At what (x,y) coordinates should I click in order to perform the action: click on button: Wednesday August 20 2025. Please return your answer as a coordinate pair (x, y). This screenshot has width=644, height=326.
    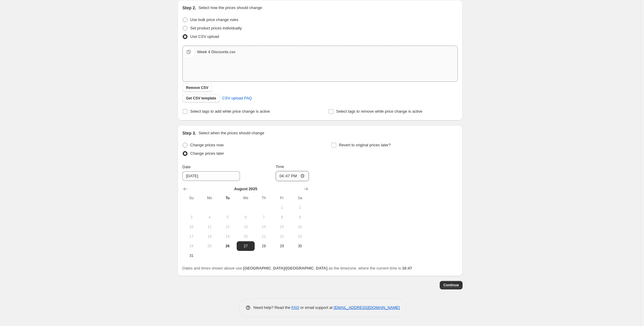
    Looking at the image, I should click on (246, 237).